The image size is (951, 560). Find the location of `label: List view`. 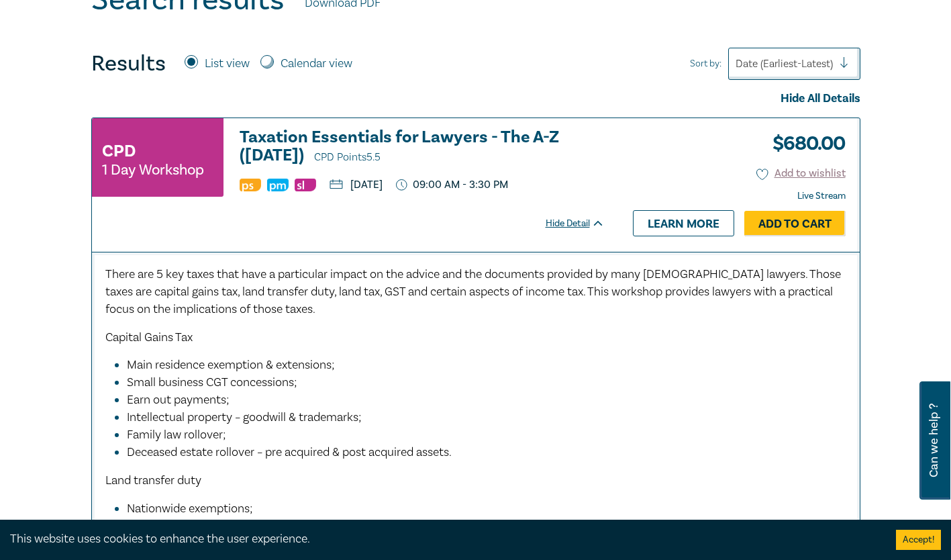

label: List view is located at coordinates (227, 64).